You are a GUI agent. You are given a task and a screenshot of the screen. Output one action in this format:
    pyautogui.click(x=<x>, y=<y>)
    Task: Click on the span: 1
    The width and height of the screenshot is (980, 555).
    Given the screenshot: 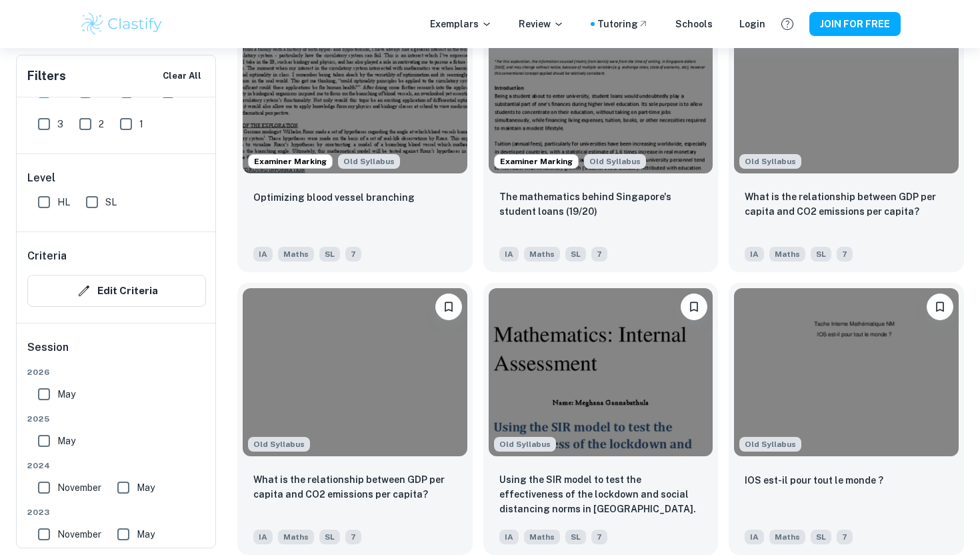 What is the action you would take?
    pyautogui.click(x=141, y=124)
    